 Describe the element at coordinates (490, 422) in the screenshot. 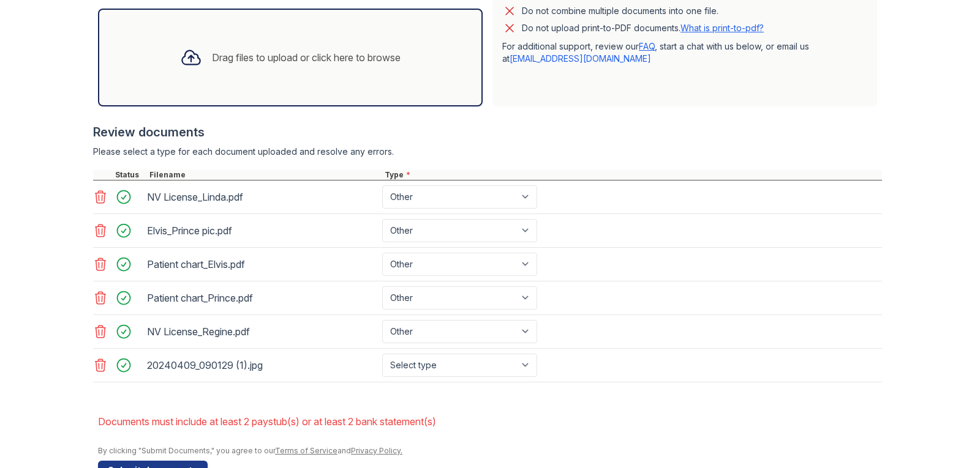

I see `li: Documents must include at least 2 paystub(s) or at least 2 bank statement(s)` at that location.